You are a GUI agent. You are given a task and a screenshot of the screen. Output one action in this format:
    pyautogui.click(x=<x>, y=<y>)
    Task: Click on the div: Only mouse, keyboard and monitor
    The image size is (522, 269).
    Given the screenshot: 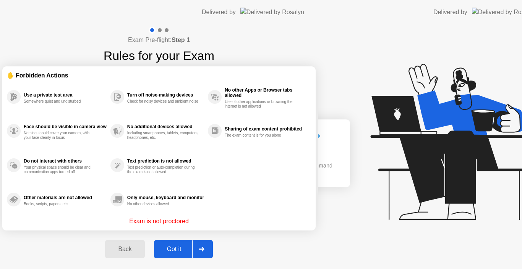 What is the action you would take?
    pyautogui.click(x=165, y=198)
    